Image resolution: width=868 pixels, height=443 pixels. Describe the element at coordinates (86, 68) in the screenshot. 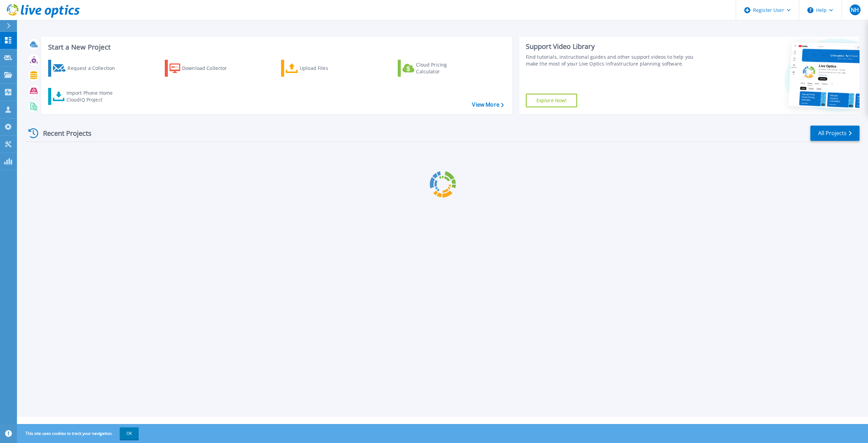

I see `a: Request a Collection` at that location.